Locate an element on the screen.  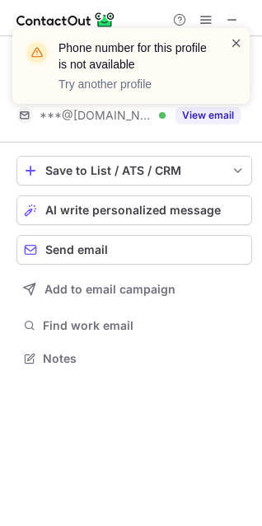
header: Phone number for this profile is not available is located at coordinates (134, 56).